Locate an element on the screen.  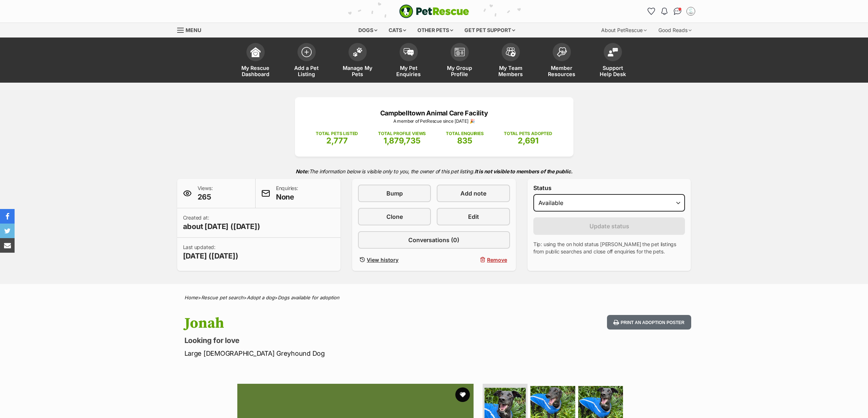
img: logo-e224e6f780fb5917bec1dbf3a21bbac754714ae5b6737aabdf751b685950b380.svg is located at coordinates (434, 12).